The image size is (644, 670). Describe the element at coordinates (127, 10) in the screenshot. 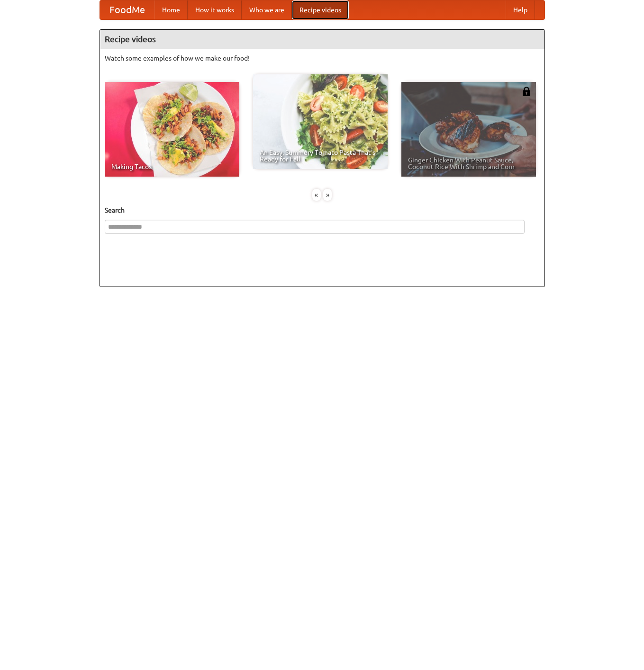

I see `a: FoodMe` at that location.